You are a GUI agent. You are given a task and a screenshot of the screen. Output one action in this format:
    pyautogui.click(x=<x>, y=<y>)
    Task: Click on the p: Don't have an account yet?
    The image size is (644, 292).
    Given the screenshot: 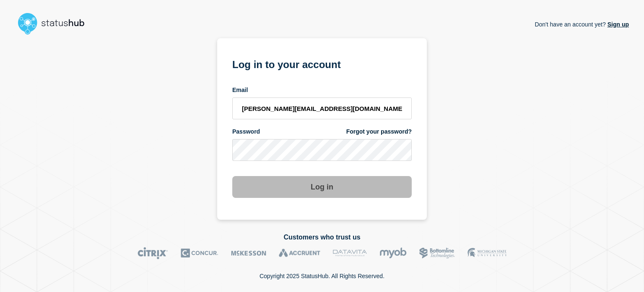 What is the action you would take?
    pyautogui.click(x=582, y=25)
    